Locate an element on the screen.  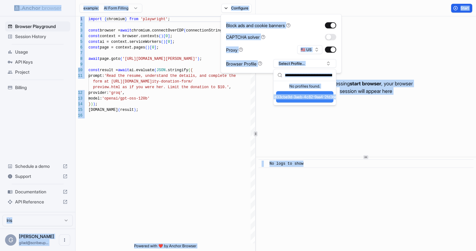
div: CAPTCHA solver is located at coordinates (246, 37).